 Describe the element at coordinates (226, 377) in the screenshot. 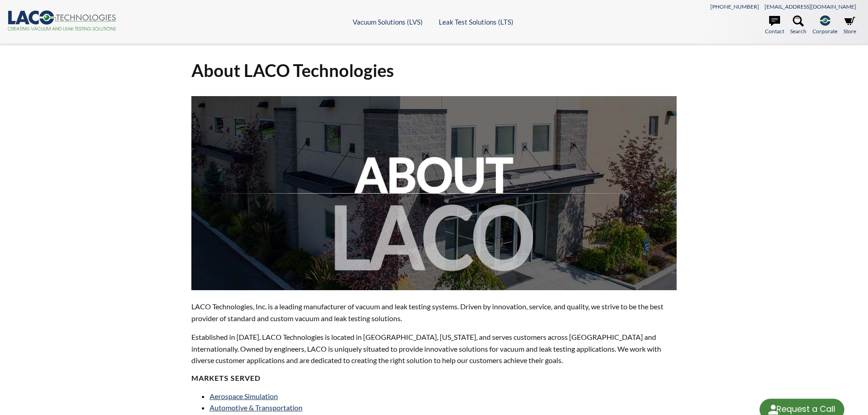

I see `strong: MARKETS SERVED` at that location.